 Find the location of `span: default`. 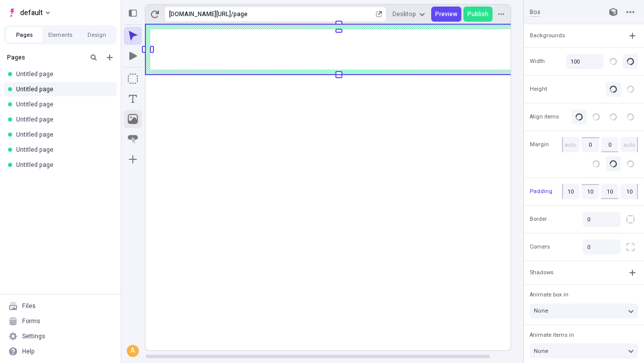

span: default is located at coordinates (31, 12).